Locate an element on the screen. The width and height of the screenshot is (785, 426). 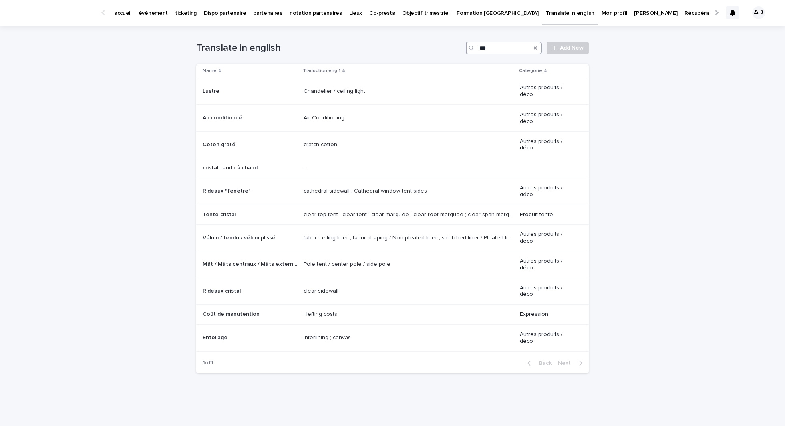
span: Back is located at coordinates (543, 363).